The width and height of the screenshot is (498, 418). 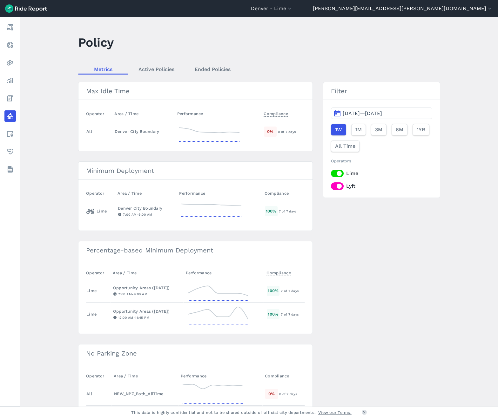 I want to click on h1: Policy, so click(x=96, y=42).